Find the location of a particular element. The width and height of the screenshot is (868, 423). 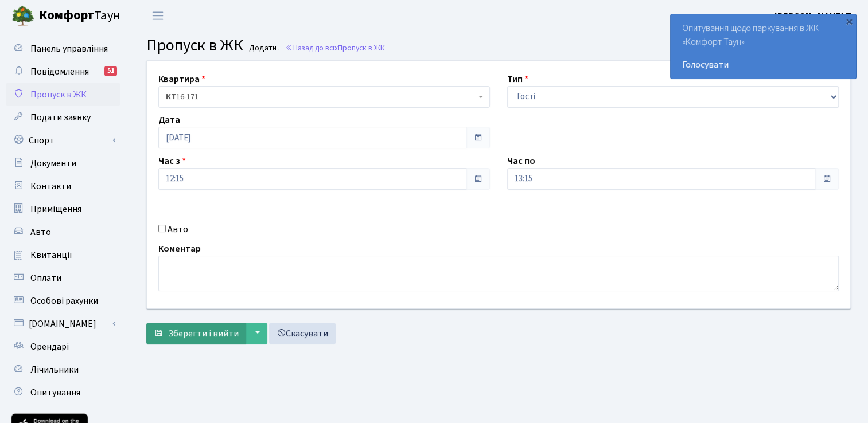

span: Оплати is located at coordinates (46, 278).